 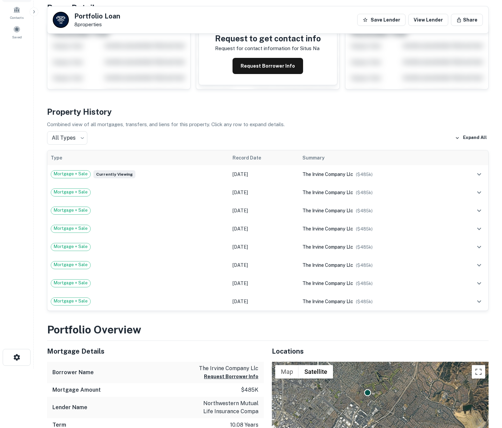 What do you see at coordinates (73, 372) in the screenshot?
I see `h6: Borrower Name` at bounding box center [73, 372].